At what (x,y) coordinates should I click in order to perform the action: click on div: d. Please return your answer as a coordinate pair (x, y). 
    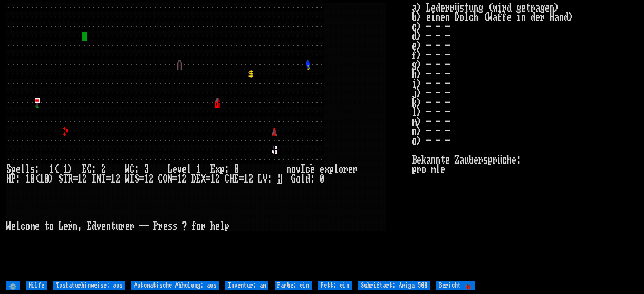
    Looking at the image, I should click on (307, 179).